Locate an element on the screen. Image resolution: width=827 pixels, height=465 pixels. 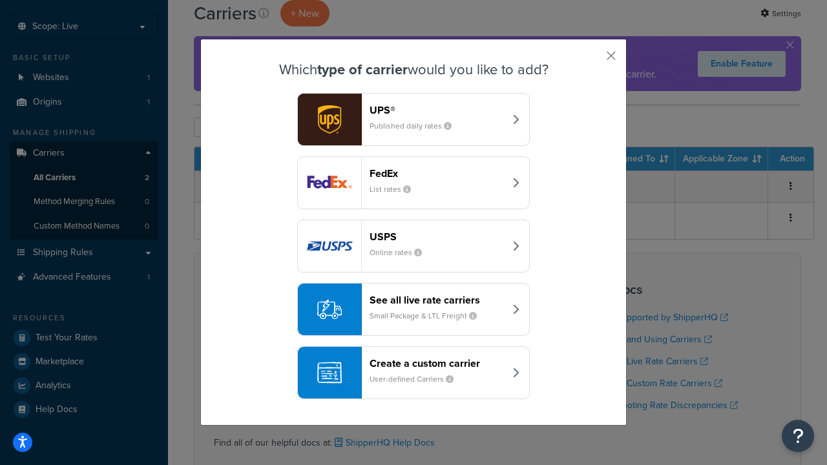
small: Small Package & LTL Freight is located at coordinates (428, 316).